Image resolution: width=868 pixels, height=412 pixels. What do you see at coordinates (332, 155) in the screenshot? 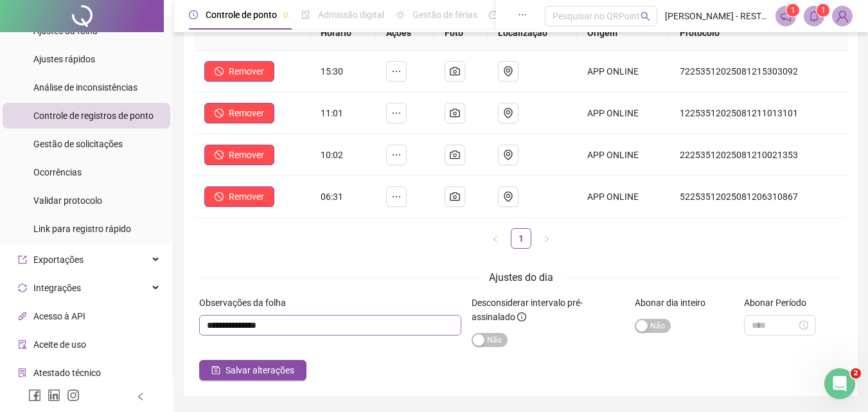
I see `span: 10:02` at bounding box center [332, 155].